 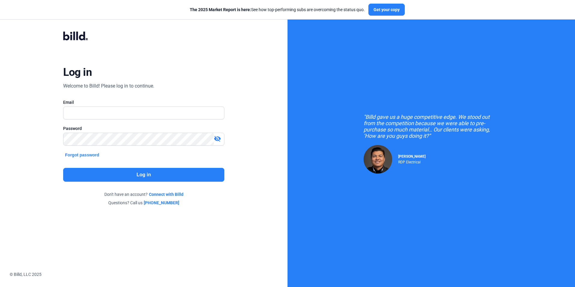 What do you see at coordinates (143, 128) in the screenshot?
I see `div: Password` at bounding box center [143, 128].